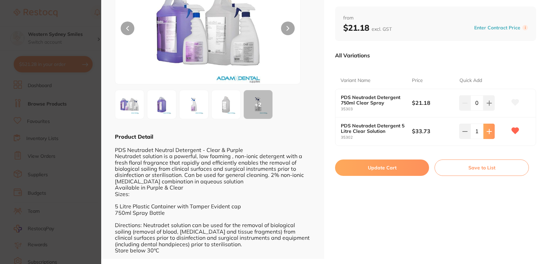 The width and height of the screenshot is (547, 264). Describe the element at coordinates (213, 197) in the screenshot. I see `div: PDS Neutradet Neutral Detergent - Clear & Purple Neutradet solution is a powerful, low foaming , ...` at that location.